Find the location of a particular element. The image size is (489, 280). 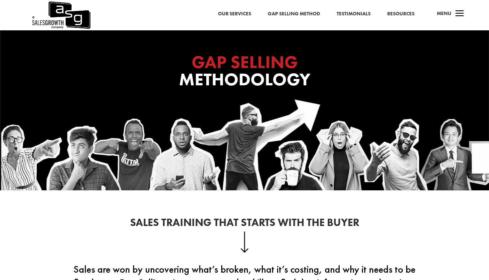

span: GAP SELLING is located at coordinates (245, 62).